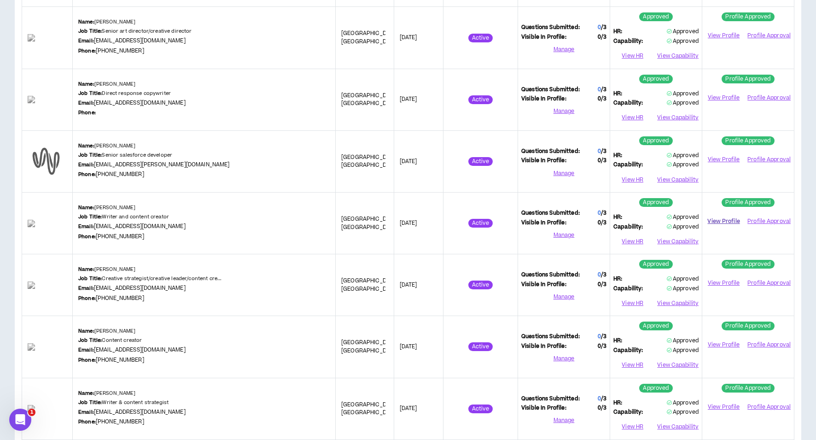 This screenshot has width=816, height=440. I want to click on p: Content creator, so click(110, 340).